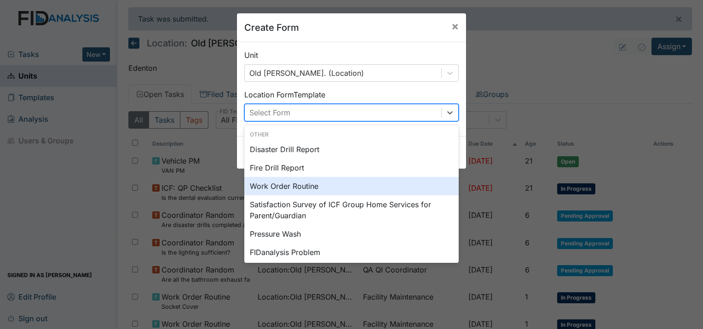  Describe the element at coordinates (351, 252) in the screenshot. I see `div: FIDanalysis Problem` at that location.